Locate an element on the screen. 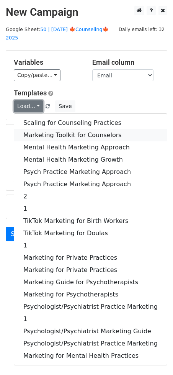 This screenshot has width=173, height=375. a: Daily emails left: 32 is located at coordinates (142, 29).